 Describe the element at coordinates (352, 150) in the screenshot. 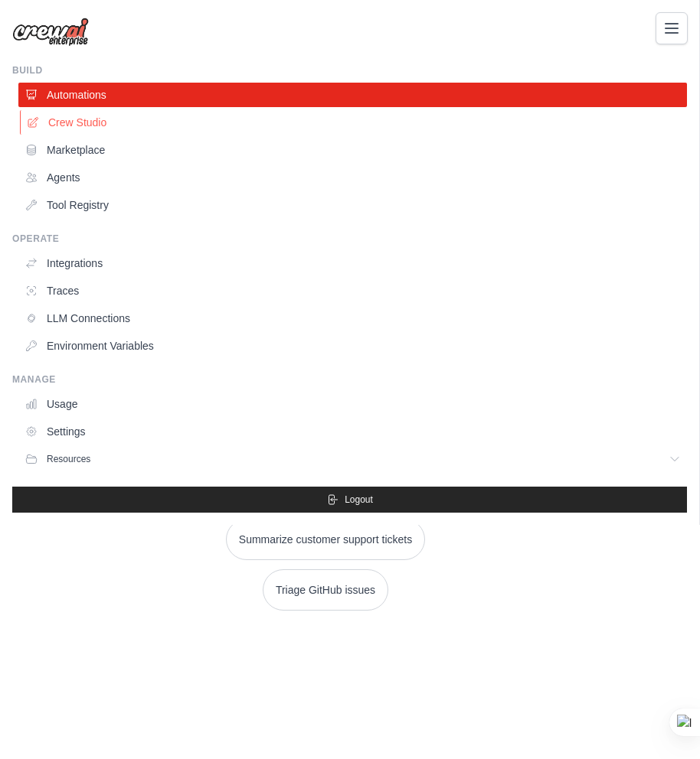

I see `a: Marketplace` at that location.